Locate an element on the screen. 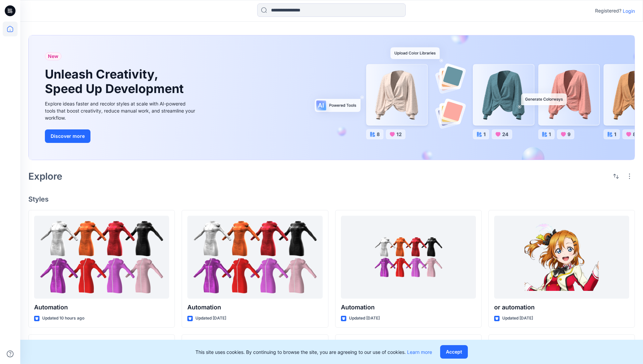 Image resolution: width=643 pixels, height=364 pixels. span: New is located at coordinates (53, 56).